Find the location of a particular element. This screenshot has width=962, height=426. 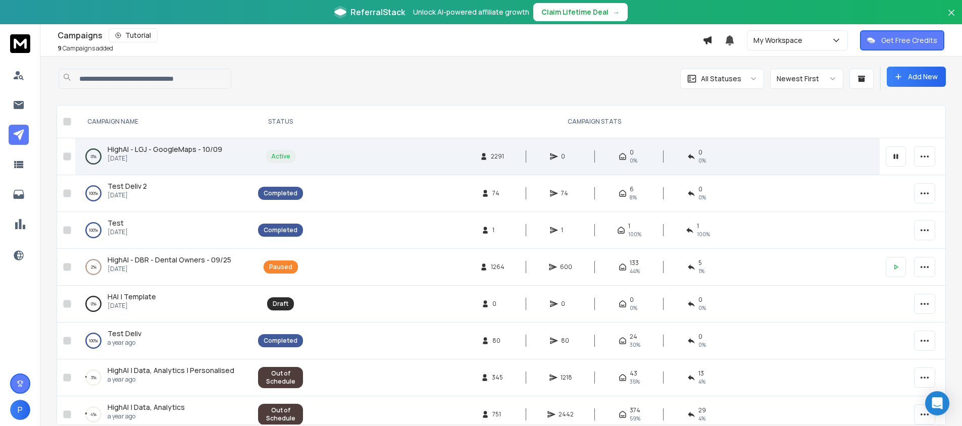

span: HighAI | Data, Analytics | Personalised is located at coordinates (171, 370).